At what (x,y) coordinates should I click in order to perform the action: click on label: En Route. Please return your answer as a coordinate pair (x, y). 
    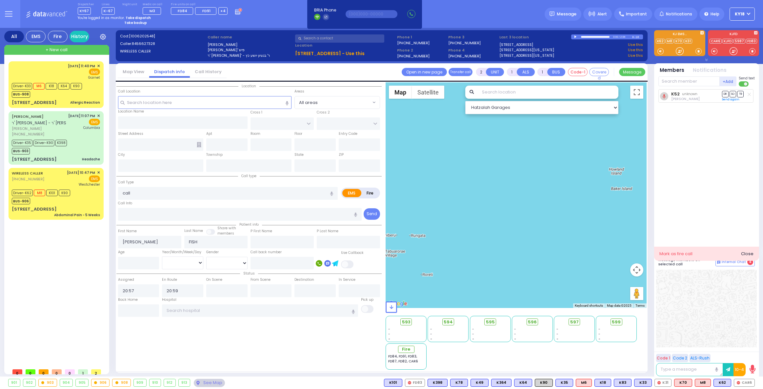
    Looking at the image, I should click on (170, 280).